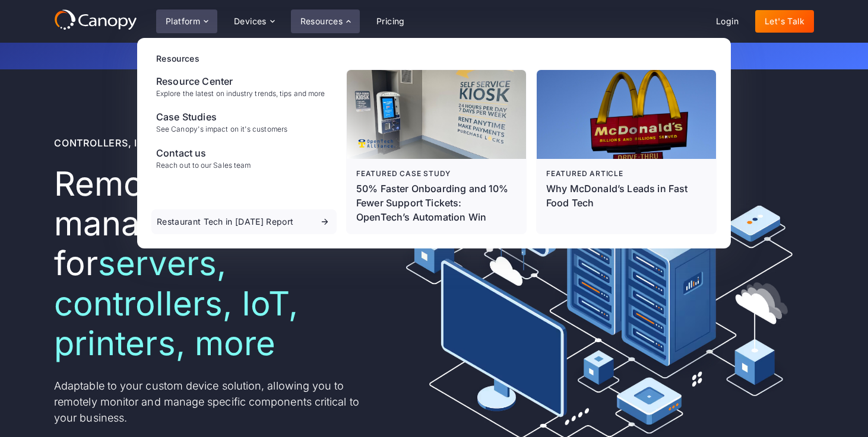 Image resolution: width=868 pixels, height=437 pixels. I want to click on nav: Resources, so click(434, 143).